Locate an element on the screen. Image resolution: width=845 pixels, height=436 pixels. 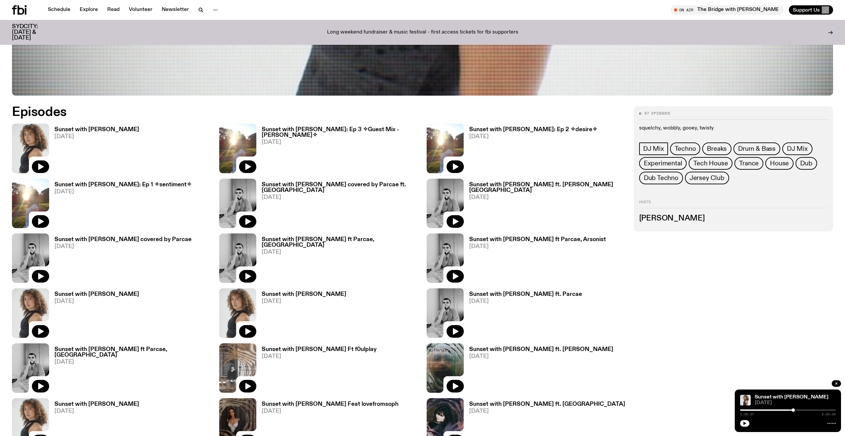
span: Trance is located at coordinates (748, 163).